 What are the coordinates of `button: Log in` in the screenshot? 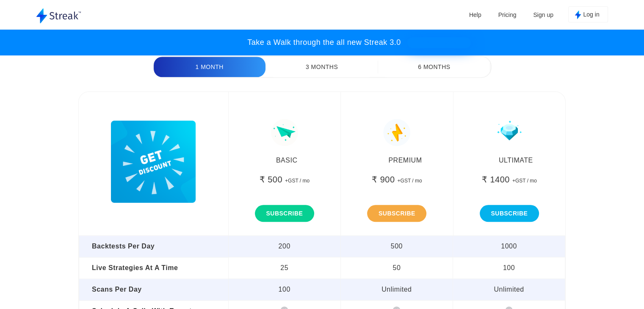 It's located at (588, 14).